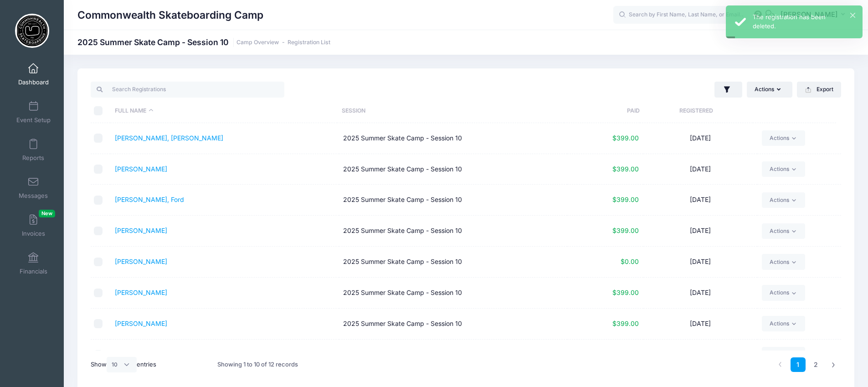  Describe the element at coordinates (33, 195) in the screenshot. I see `span: Messages` at that location.